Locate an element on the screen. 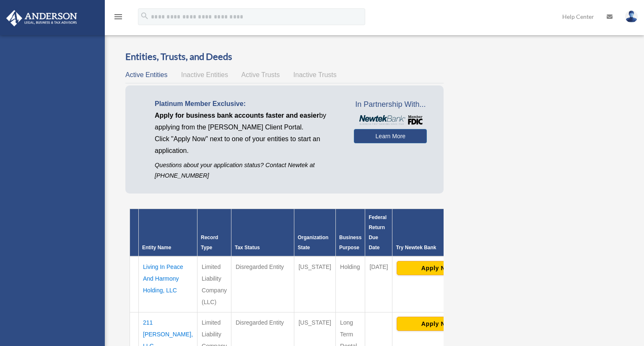 This screenshot has width=644, height=346. th: Organization State is located at coordinates (315, 233).